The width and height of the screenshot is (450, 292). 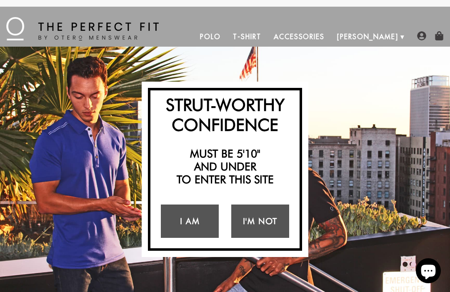 I want to click on h2: Must be 5'10" and under to enter this site, so click(x=225, y=167).